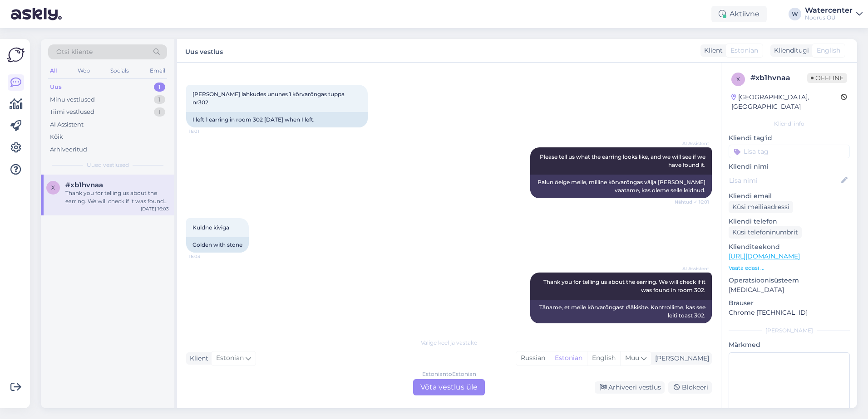  What do you see at coordinates (67, 125) in the screenshot?
I see `div: AI Assistent` at bounding box center [67, 125].